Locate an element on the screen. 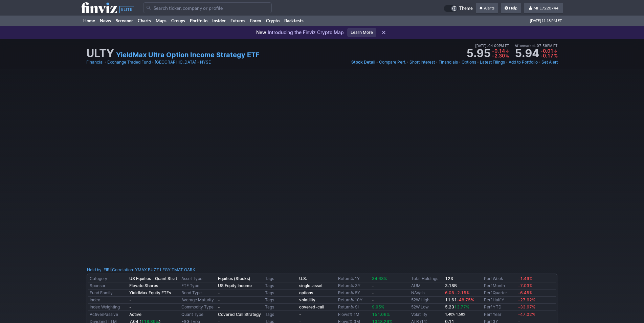 The height and width of the screenshot is (323, 644). span: New: is located at coordinates (262, 32).